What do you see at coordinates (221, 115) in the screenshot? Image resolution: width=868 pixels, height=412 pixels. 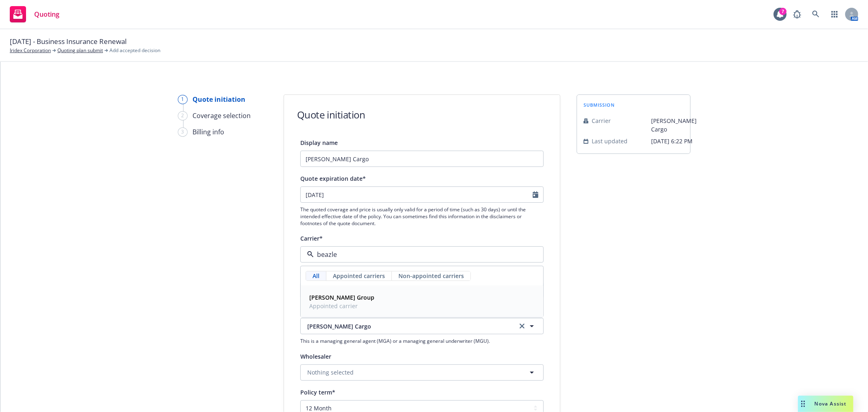 I see `div: Coverage selection` at bounding box center [221, 115].